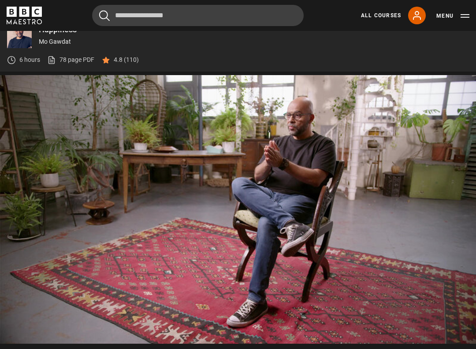 This screenshot has width=476, height=349. What do you see at coordinates (381, 15) in the screenshot?
I see `a: All Courses` at bounding box center [381, 15].